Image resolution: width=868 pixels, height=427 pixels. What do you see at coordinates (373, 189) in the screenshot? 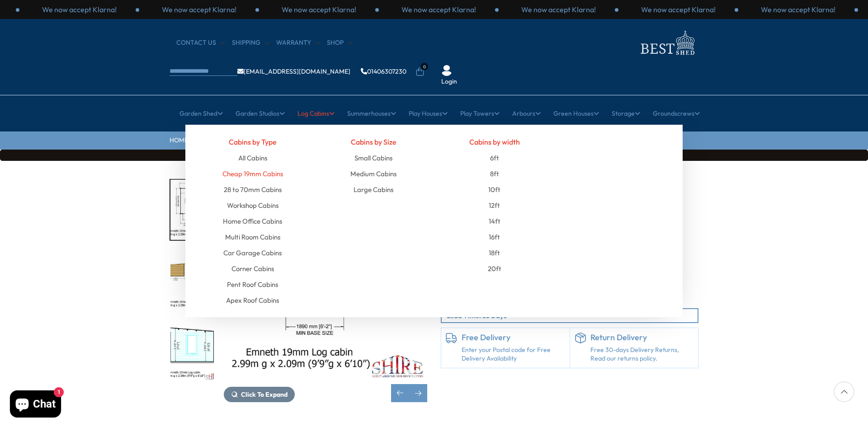
I see `a: Large Cabins` at bounding box center [373, 189].